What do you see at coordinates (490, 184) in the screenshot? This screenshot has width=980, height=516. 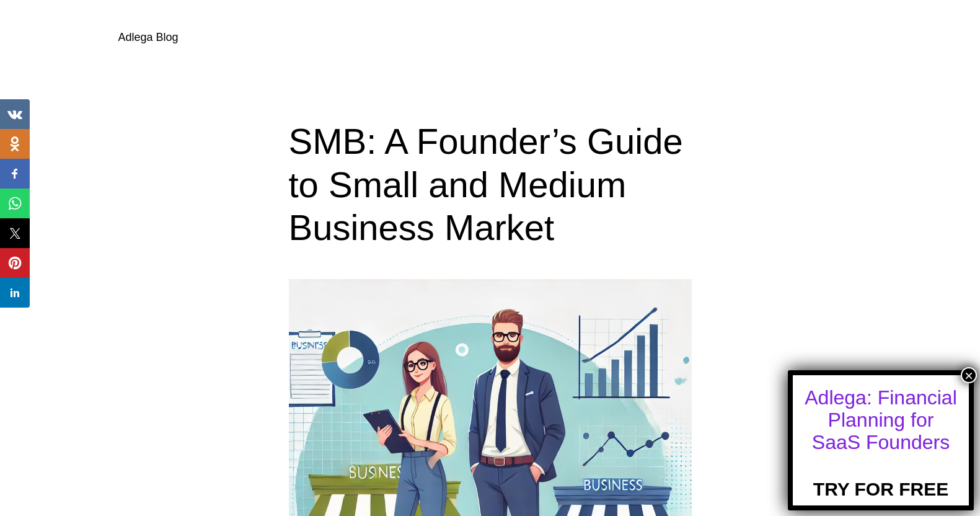 I see `h1: SMB: A Founder’s Guide to Small and Medium Business Market` at bounding box center [490, 184].